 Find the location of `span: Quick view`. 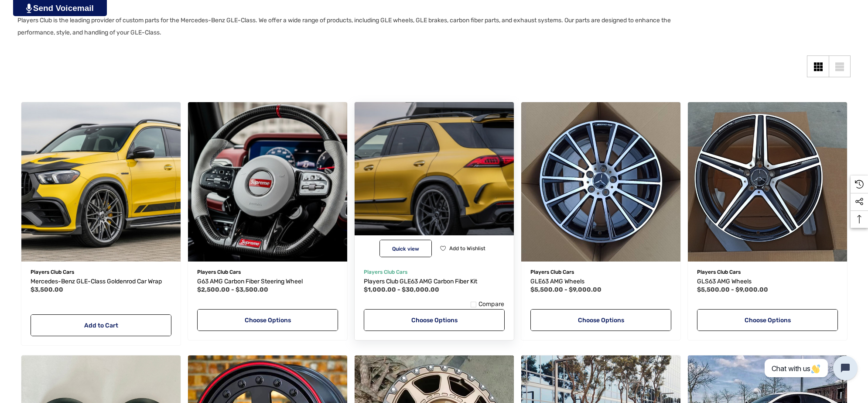

span: Quick view is located at coordinates (405, 249).